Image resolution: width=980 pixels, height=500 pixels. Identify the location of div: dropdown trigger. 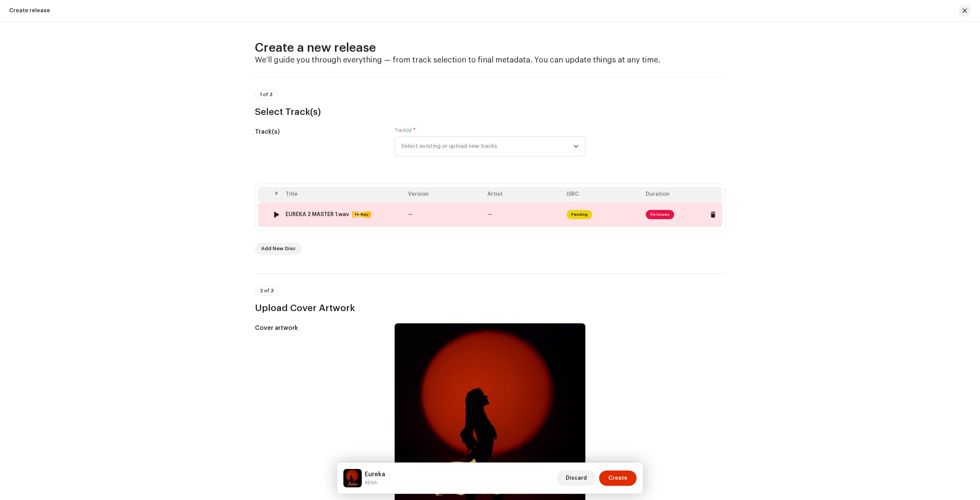
(577, 146).